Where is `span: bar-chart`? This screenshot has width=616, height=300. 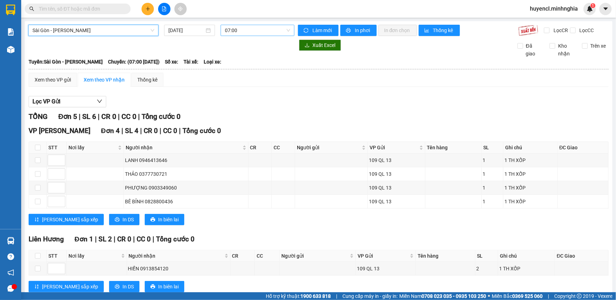
span: bar-chart is located at coordinates (427, 31).